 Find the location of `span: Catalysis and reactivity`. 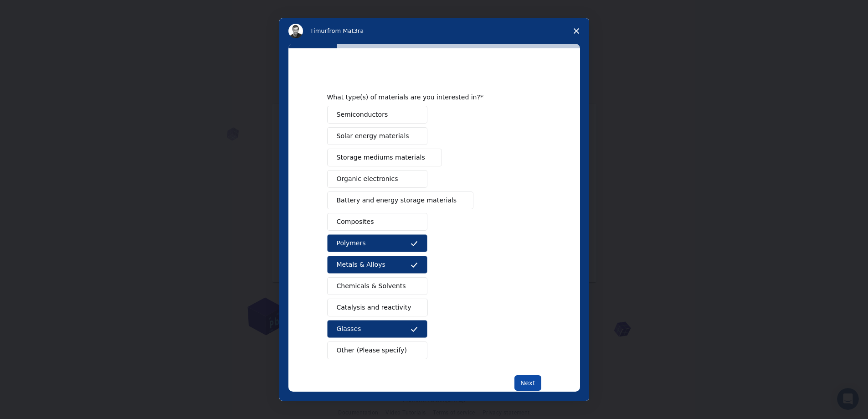

span: Catalysis and reactivity is located at coordinates (374, 307).